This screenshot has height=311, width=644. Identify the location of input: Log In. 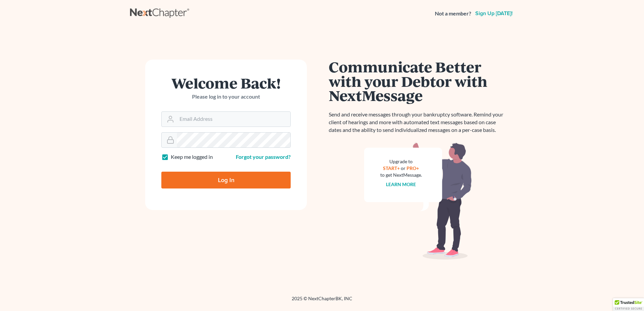
(226, 180).